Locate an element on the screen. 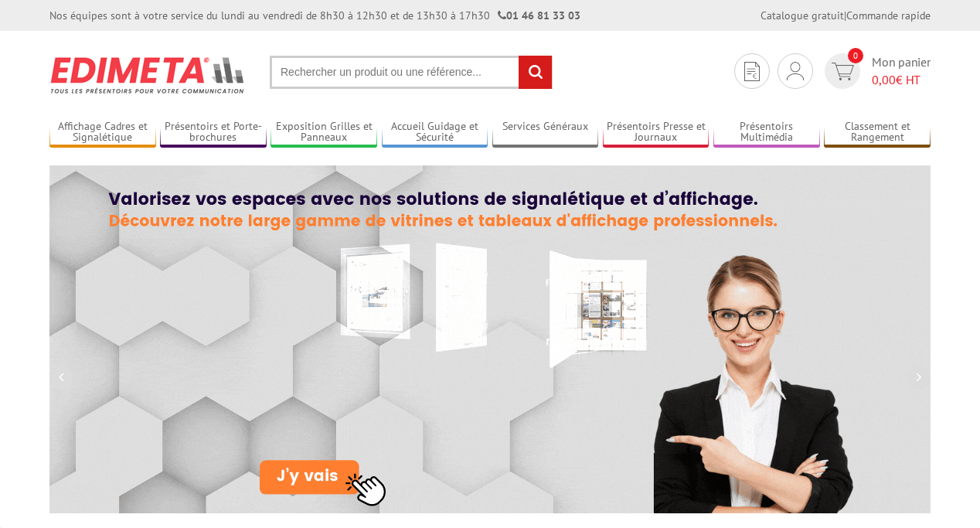 The image size is (980, 528). a: devis rapide 0 Mon panier 0,00€ HT is located at coordinates (876, 71).